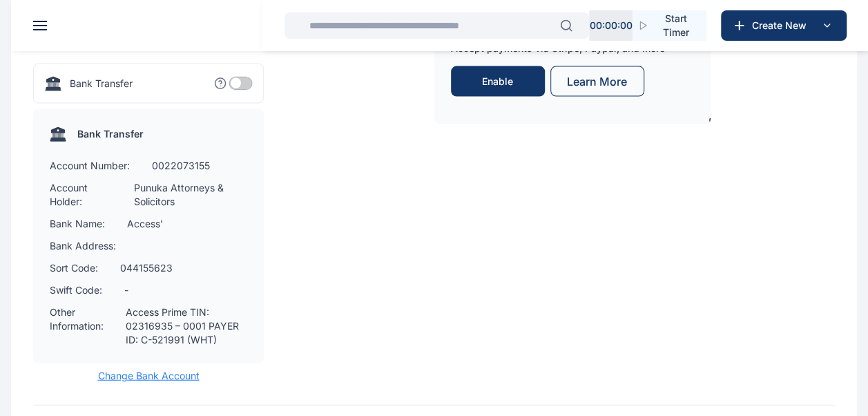  What do you see at coordinates (784, 26) in the screenshot?
I see `button: Create New` at bounding box center [784, 26].